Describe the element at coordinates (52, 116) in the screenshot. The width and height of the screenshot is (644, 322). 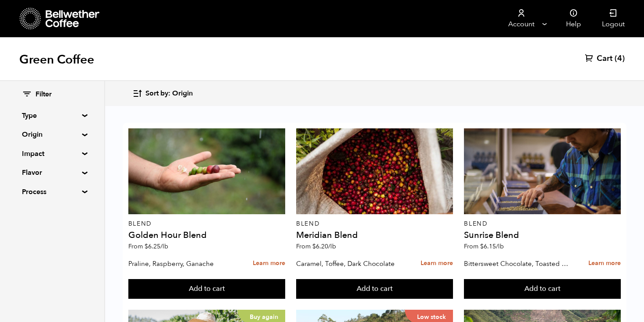
I see `summary: Type` at that location.